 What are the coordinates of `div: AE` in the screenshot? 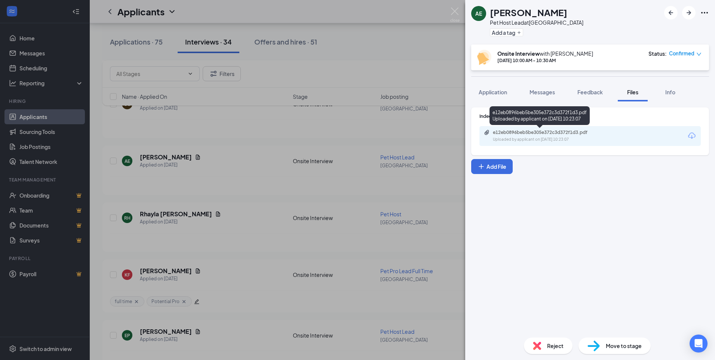 It's located at (479, 13).